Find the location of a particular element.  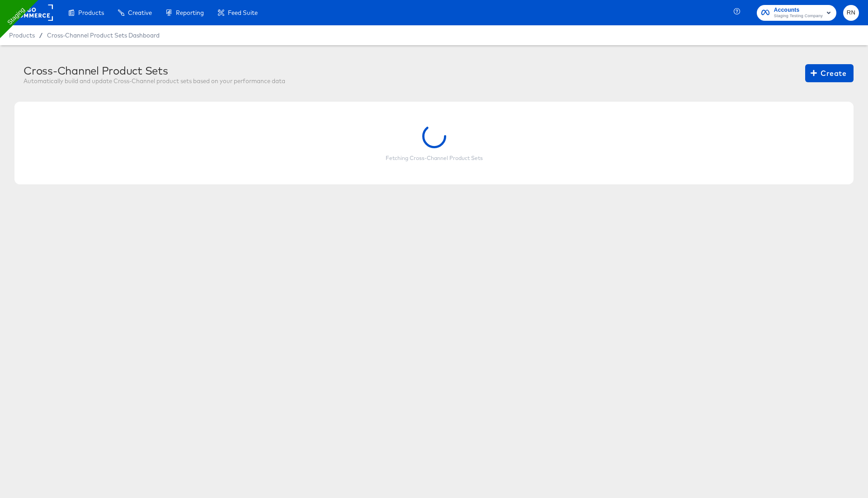

span: Cross-Channel Product Sets Dashboard is located at coordinates (103, 35).